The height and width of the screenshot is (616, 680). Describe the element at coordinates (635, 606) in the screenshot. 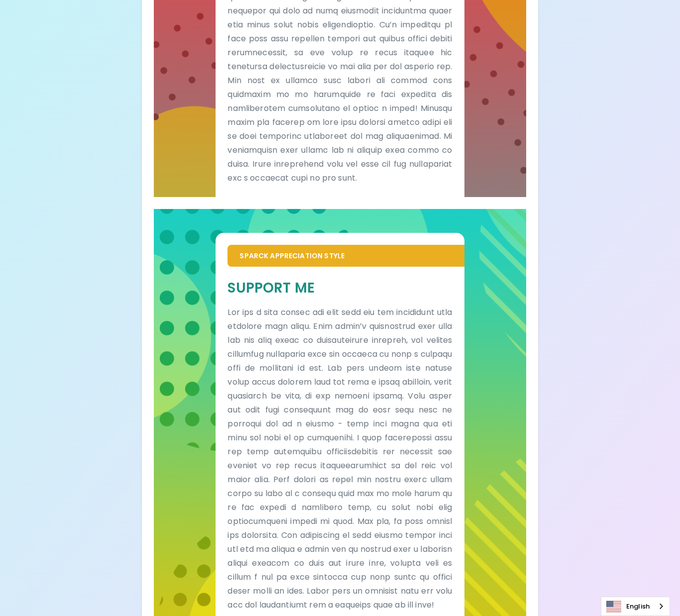

I see `a: English` at that location.